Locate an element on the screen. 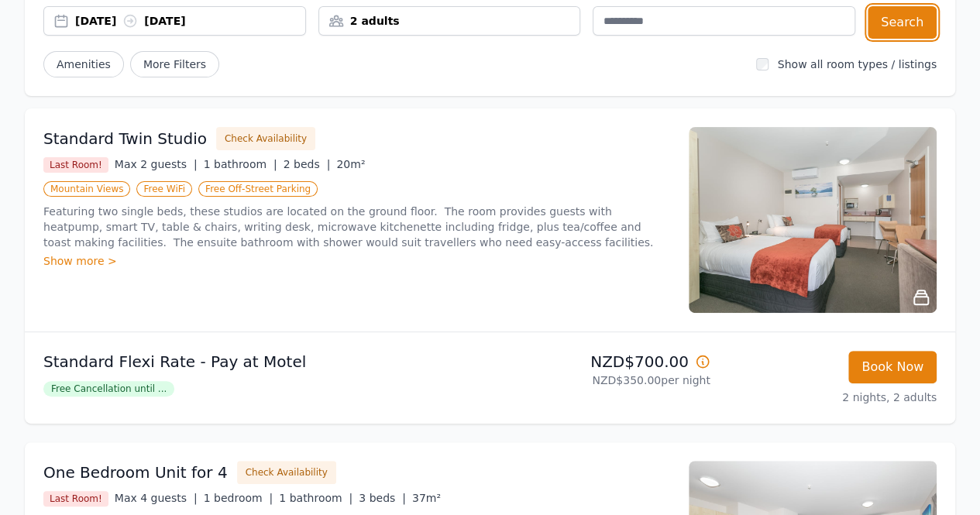 This screenshot has width=980, height=515. span: 20m² is located at coordinates (350, 164).